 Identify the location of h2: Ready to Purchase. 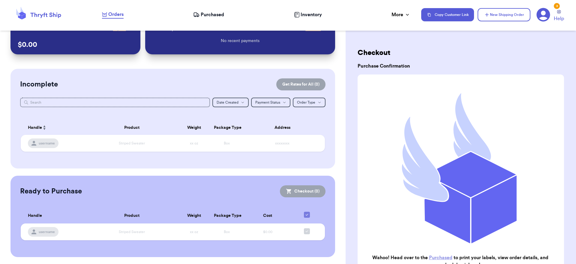
(51, 191).